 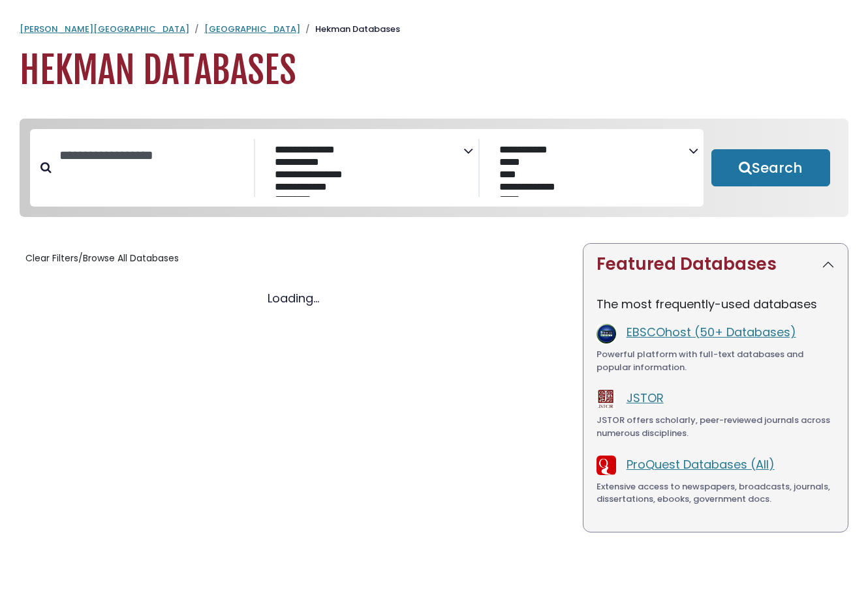 I want to click on select: Database Subject Filter, so click(x=365, y=169).